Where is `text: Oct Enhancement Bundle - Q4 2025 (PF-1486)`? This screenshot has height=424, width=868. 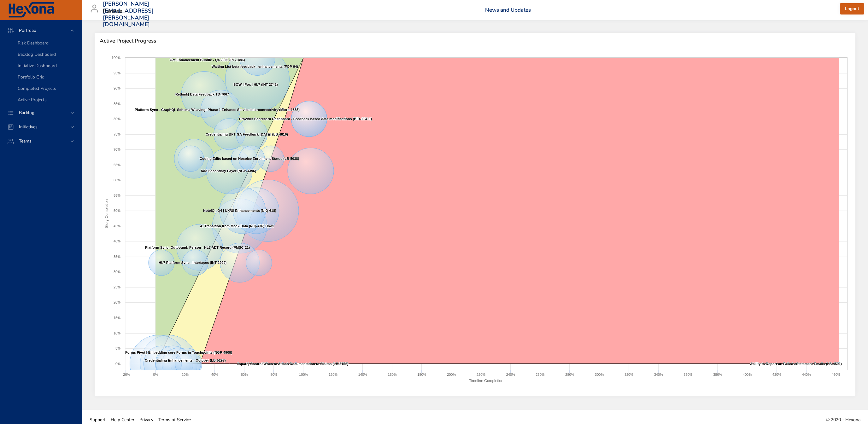
text: Oct Enhancement Bundle - Q4 2025 (PF-1486) is located at coordinates (207, 60).